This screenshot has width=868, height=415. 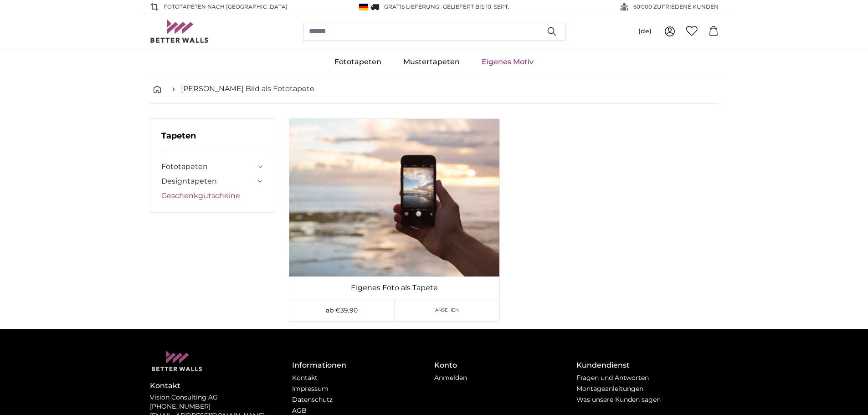 What do you see at coordinates (212, 167) in the screenshot?
I see `summary: Fototapeten` at bounding box center [212, 167].